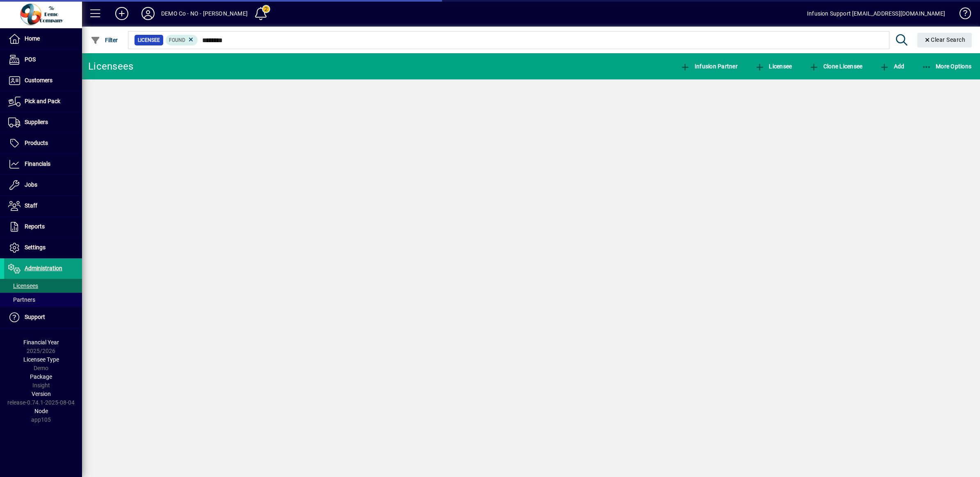 This screenshot has width=980, height=477. Describe the element at coordinates (35, 247) in the screenshot. I see `span: Settings` at that location.